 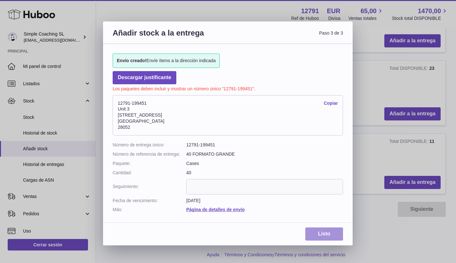 What do you see at coordinates (215, 209) in the screenshot?
I see `a: Página de detalles de envío` at bounding box center [215, 209].